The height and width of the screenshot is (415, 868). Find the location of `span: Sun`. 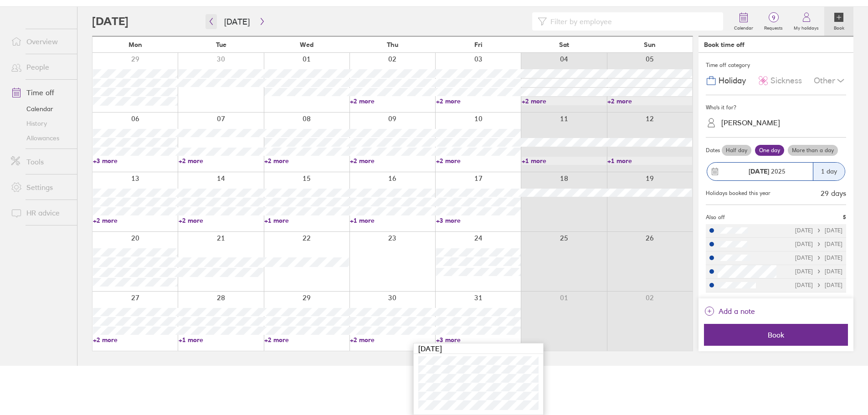

span: Sun is located at coordinates (650, 44).